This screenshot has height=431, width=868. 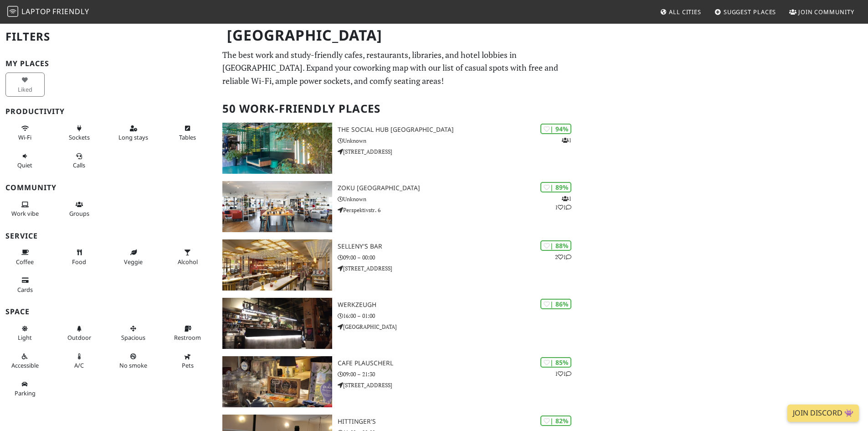 I want to click on button: Groups, so click(x=79, y=208).